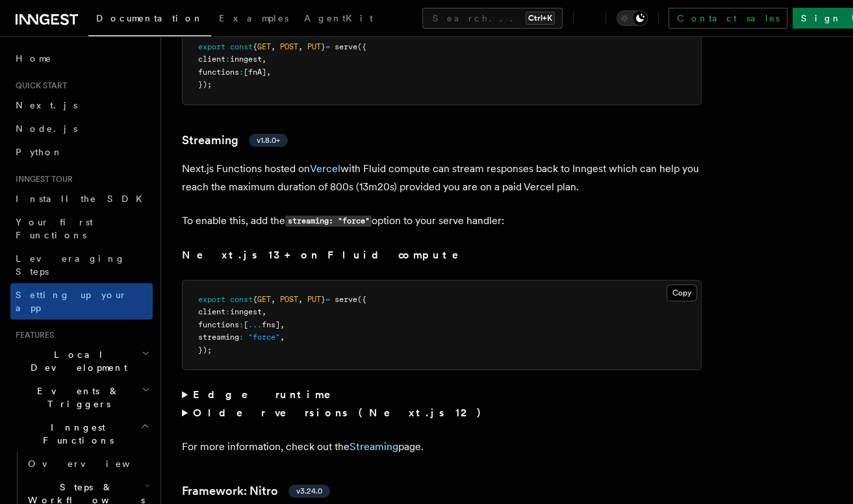 Image resolution: width=853 pixels, height=504 pixels. I want to click on span: Examples, so click(253, 18).